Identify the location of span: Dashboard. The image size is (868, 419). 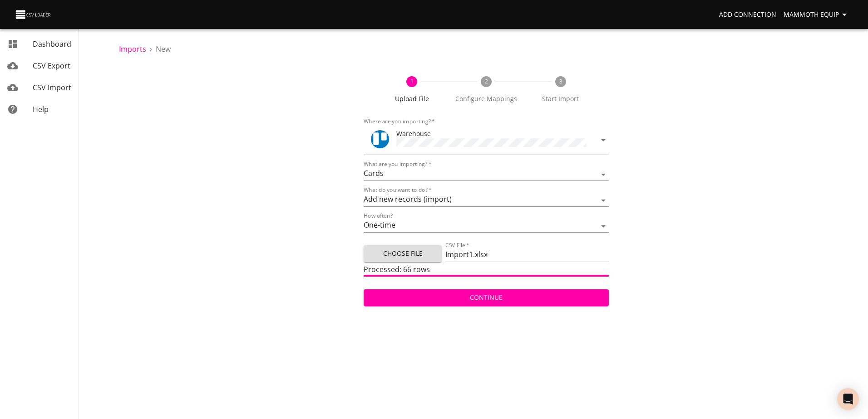
(51, 44).